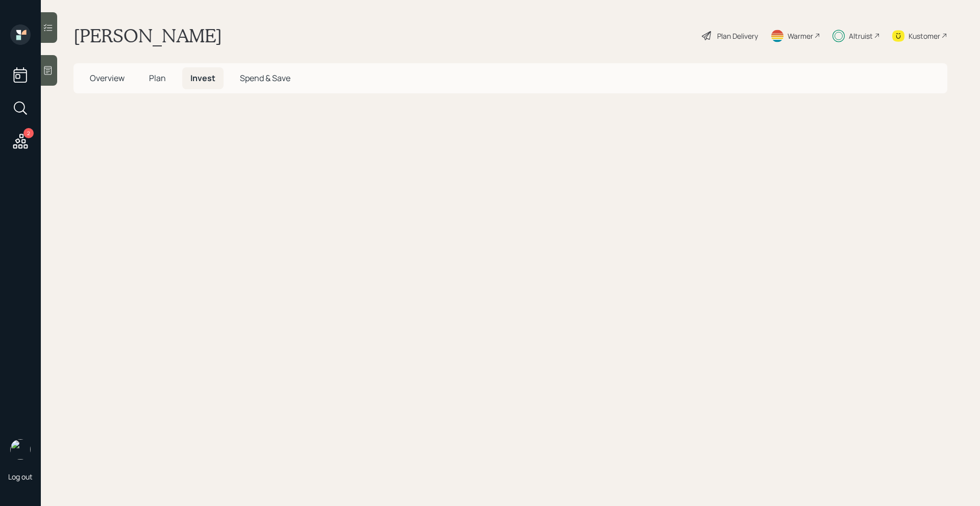 This screenshot has width=980, height=506. I want to click on span: Invest, so click(203, 78).